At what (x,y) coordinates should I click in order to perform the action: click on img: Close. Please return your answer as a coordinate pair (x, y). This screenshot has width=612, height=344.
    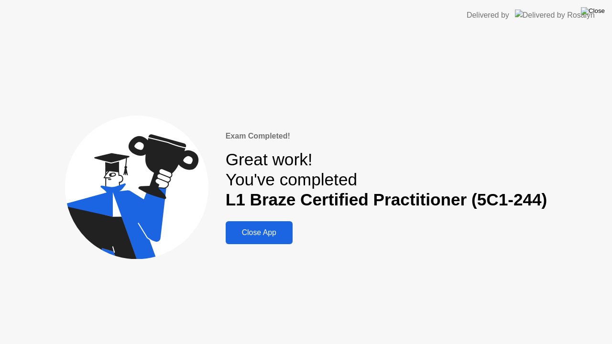
    Looking at the image, I should click on (593, 11).